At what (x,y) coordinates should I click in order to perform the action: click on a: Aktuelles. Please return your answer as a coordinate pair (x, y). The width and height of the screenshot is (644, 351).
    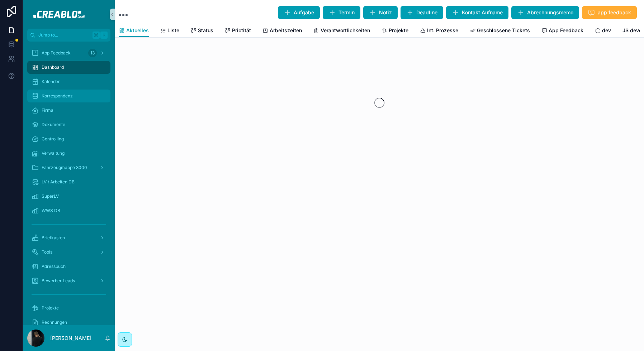
    Looking at the image, I should click on (134, 31).